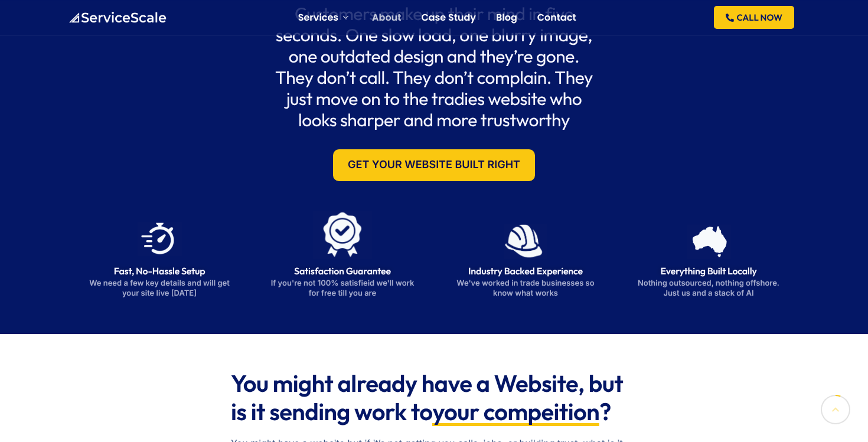 This screenshot has height=442, width=868. Describe the element at coordinates (526, 289) in the screenshot. I see `p: We've worked in trade businesses so know what works` at that location.